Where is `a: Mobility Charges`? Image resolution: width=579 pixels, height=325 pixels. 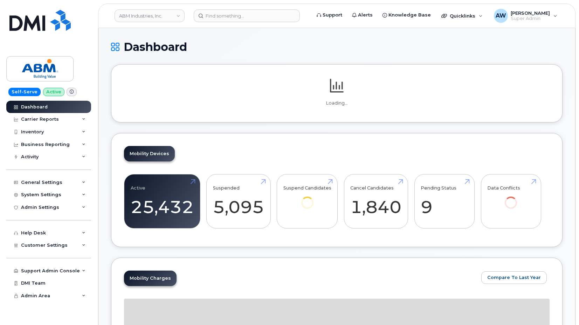 a: Mobility Charges is located at coordinates (150, 278).